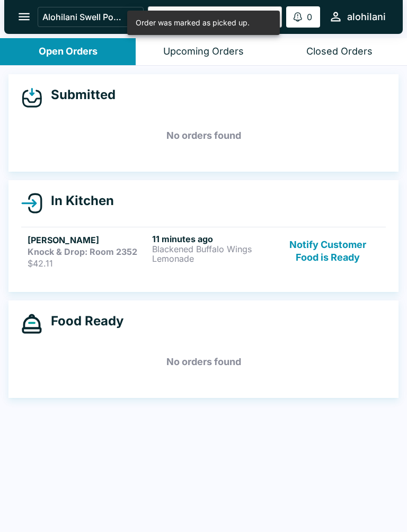 The width and height of the screenshot is (407, 532). What do you see at coordinates (357, 16) in the screenshot?
I see `button: alohilani` at bounding box center [357, 16].